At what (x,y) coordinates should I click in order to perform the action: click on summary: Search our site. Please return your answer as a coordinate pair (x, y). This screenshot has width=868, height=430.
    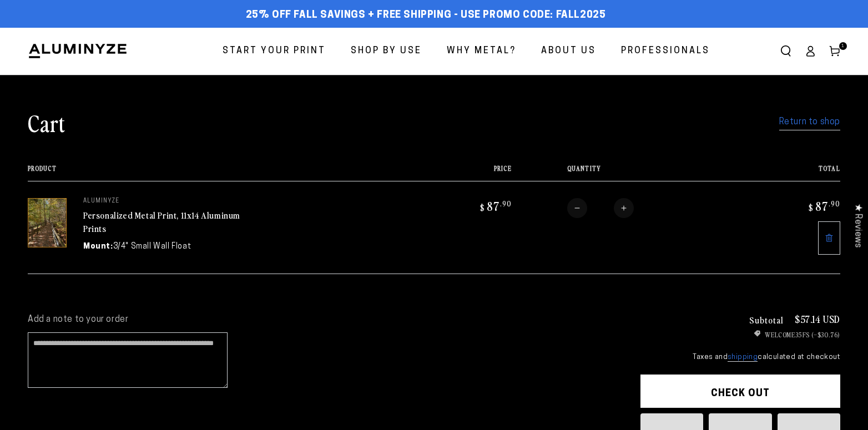
    Looking at the image, I should click on (786, 51).